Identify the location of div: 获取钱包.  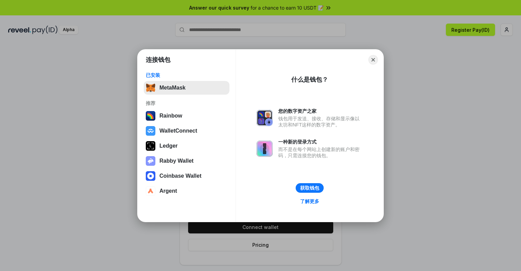
(310, 188).